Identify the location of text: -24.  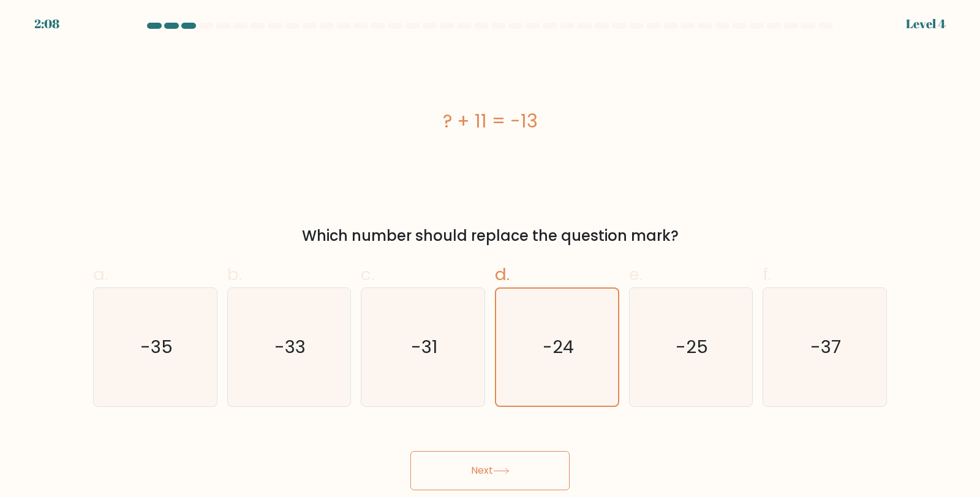
(558, 347).